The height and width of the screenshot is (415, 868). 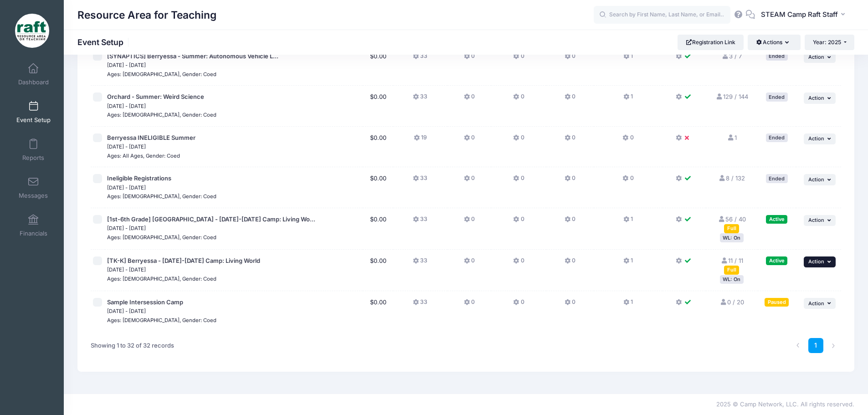 I want to click on a: Event Setup, so click(x=33, y=112).